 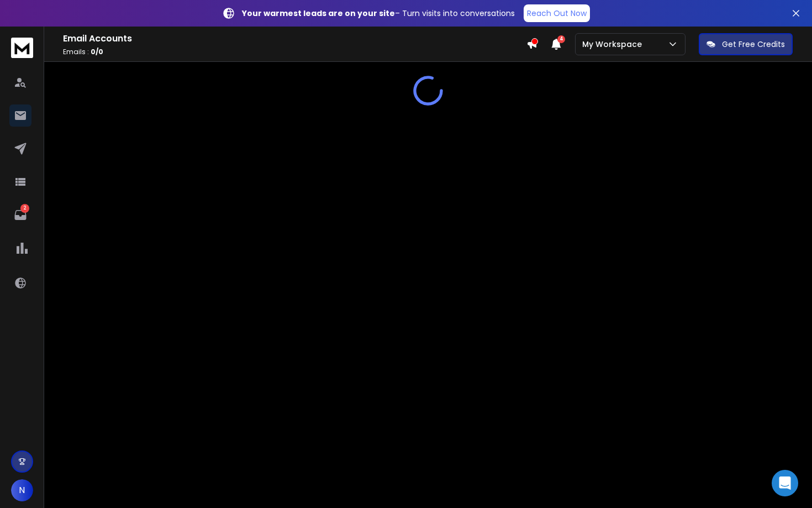 I want to click on p: Reach Out Now, so click(x=557, y=13).